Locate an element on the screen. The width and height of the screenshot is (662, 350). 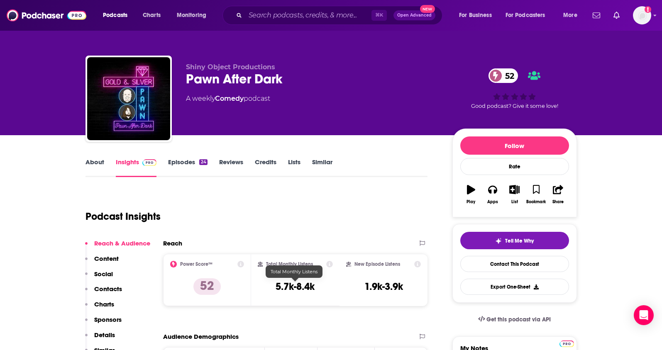
div: 24 is located at coordinates (203, 162).